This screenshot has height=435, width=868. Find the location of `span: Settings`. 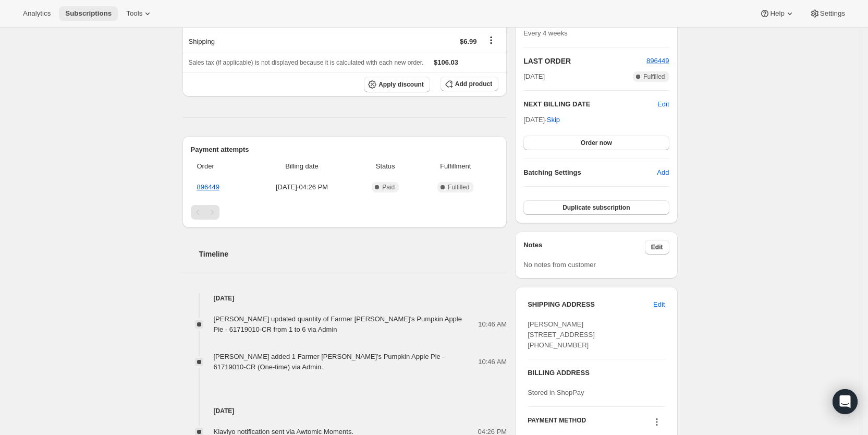

span: Settings is located at coordinates (833, 13).